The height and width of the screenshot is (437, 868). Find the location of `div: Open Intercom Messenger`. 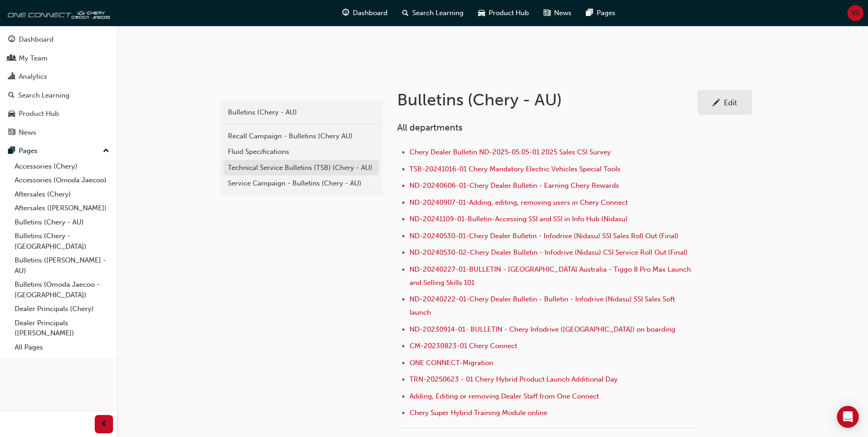

div: Open Intercom Messenger is located at coordinates (848, 416).